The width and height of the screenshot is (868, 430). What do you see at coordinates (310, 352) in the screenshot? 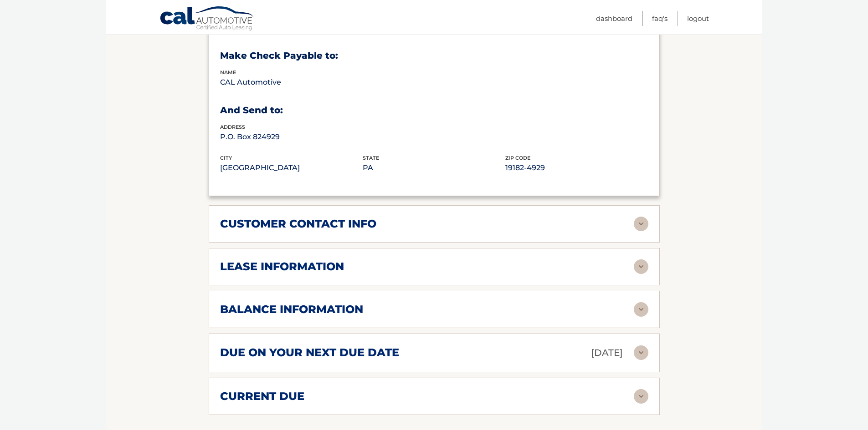
I see `h2: due on your next due date` at bounding box center [310, 352].